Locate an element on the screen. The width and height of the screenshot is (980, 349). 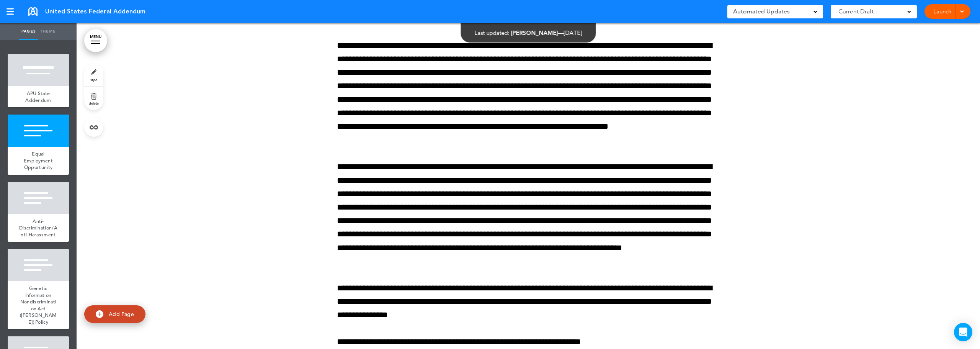
span: United States Federal Addendum is located at coordinates (95, 12).